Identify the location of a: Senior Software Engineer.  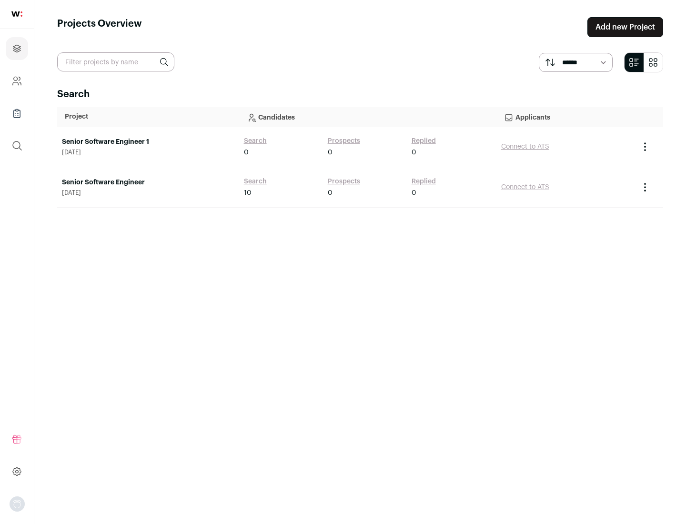
(148, 182).